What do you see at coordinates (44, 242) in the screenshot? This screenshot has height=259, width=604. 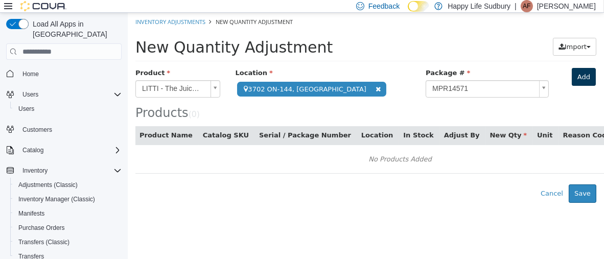 I see `a: Transfers (Classic)` at bounding box center [44, 242].